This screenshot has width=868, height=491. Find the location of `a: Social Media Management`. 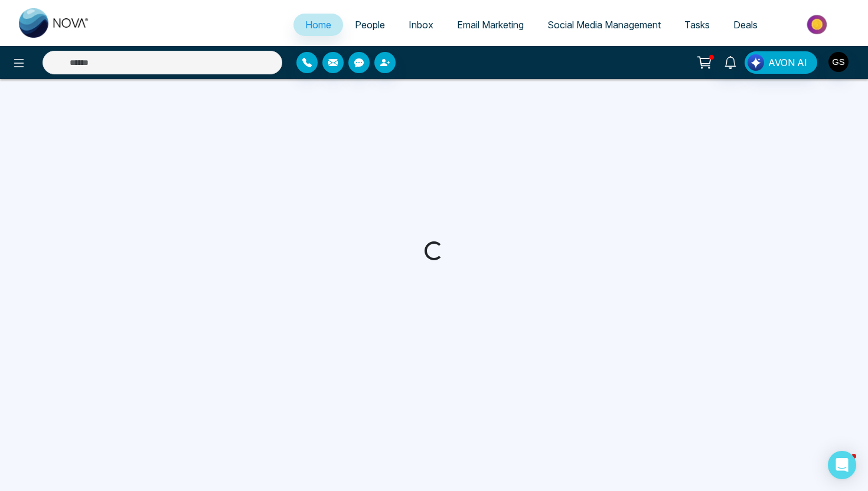

a: Social Media Management is located at coordinates (604, 24).